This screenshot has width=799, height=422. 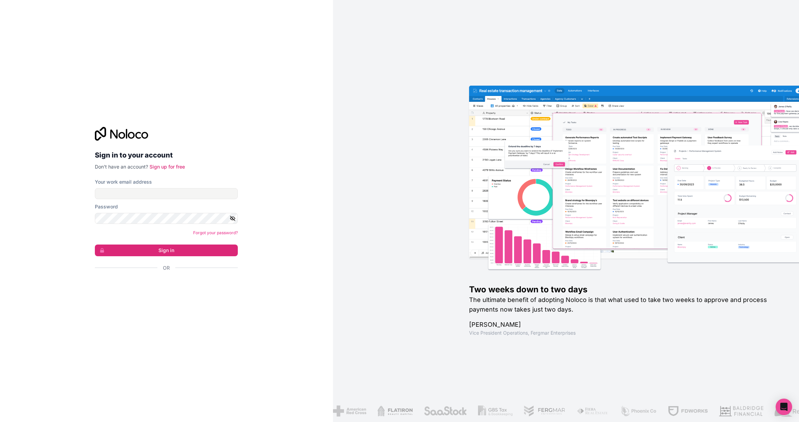 I want to click on img: /assets/gbstax-C-GtDUiK.png, so click(x=481, y=411).